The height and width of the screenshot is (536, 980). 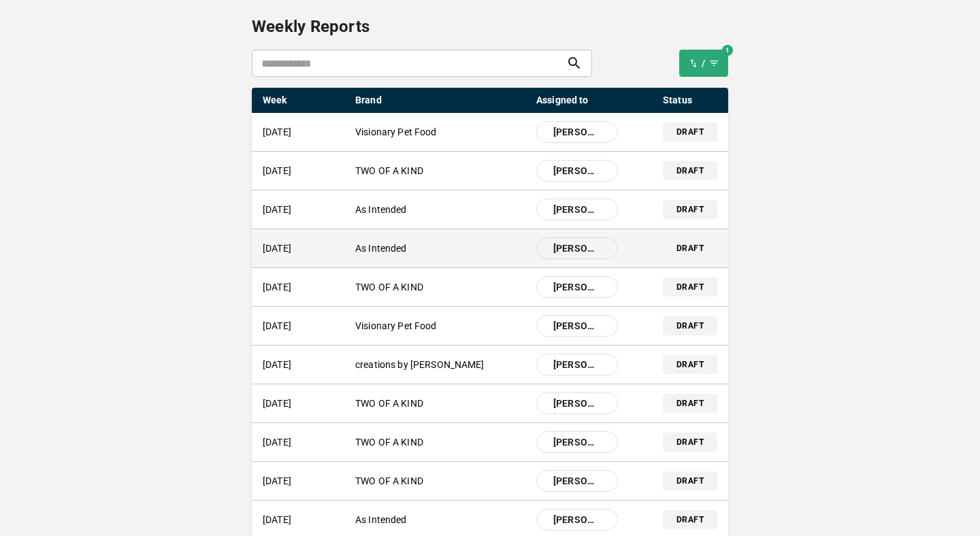 What do you see at coordinates (703, 63) in the screenshot?
I see `button: 1` at bounding box center [703, 63].